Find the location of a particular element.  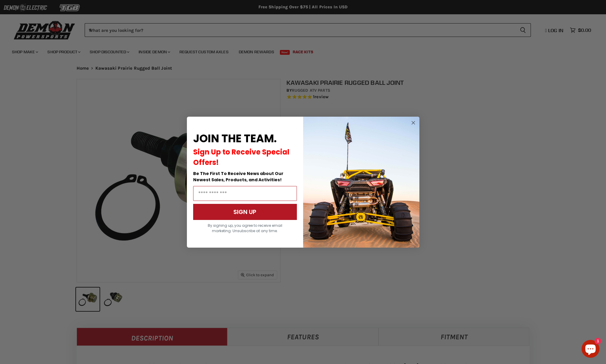

span: Sign Up to Receive Special Offers! is located at coordinates (241, 157).